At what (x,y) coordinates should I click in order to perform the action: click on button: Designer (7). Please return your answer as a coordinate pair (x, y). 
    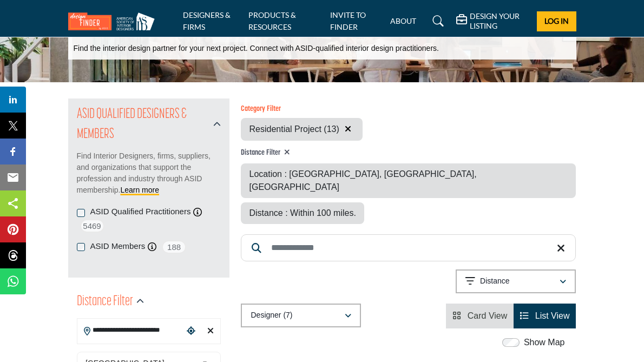
    Looking at the image, I should click on (301, 315).